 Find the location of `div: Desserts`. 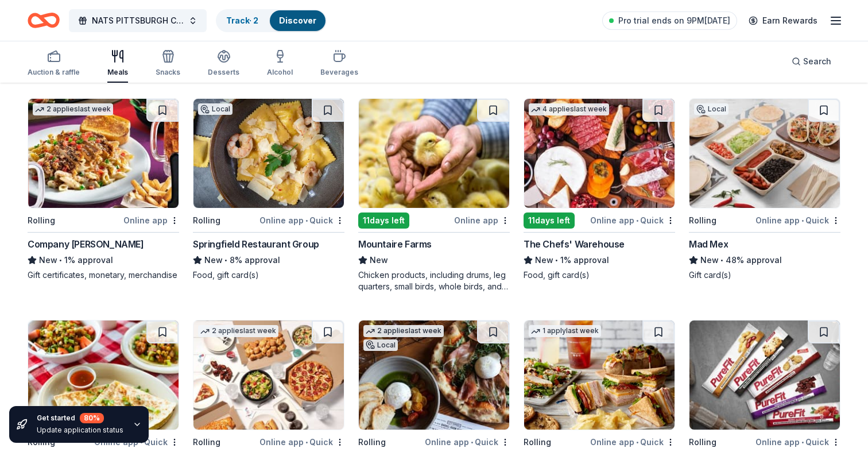

div: Desserts is located at coordinates (223, 73).